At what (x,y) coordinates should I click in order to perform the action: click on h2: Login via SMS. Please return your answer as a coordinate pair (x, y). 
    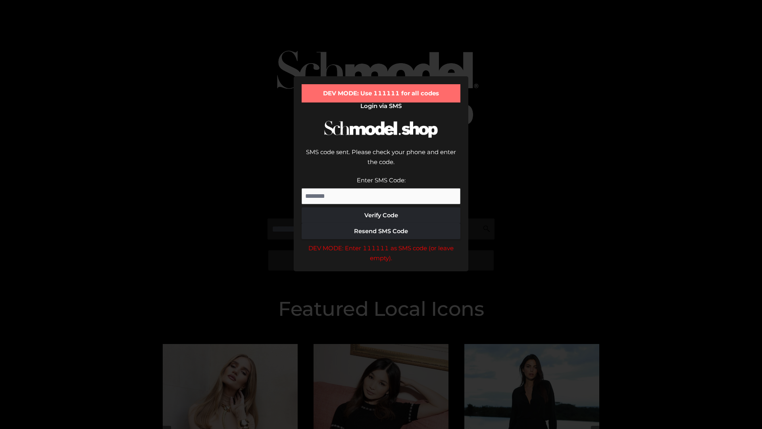
    Looking at the image, I should click on (381, 106).